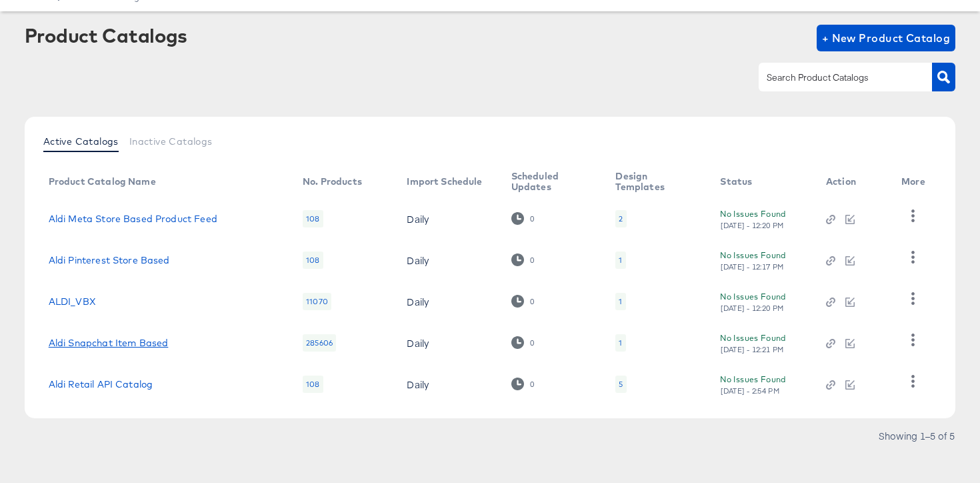 This screenshot has height=483, width=980. What do you see at coordinates (853, 182) in the screenshot?
I see `th: Action` at bounding box center [853, 182].